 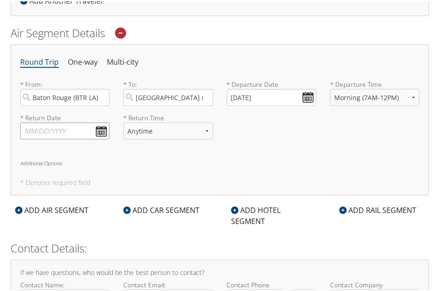 I want to click on div: ADD HOTEL SEGMENT, so click(x=274, y=214).